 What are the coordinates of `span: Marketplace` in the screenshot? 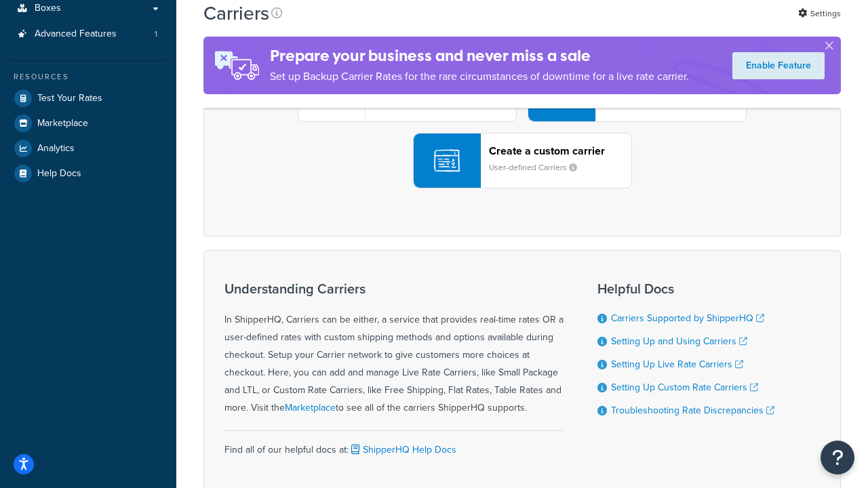 It's located at (62, 123).